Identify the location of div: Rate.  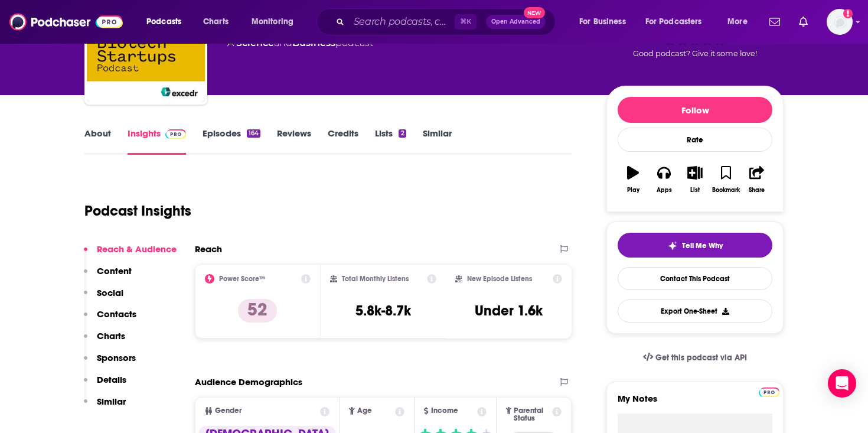
(695, 139).